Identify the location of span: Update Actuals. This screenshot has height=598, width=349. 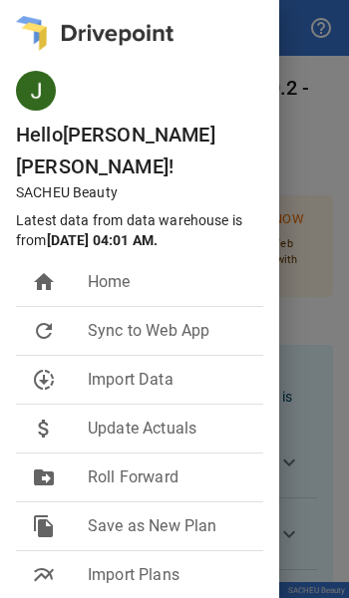
(167, 428).